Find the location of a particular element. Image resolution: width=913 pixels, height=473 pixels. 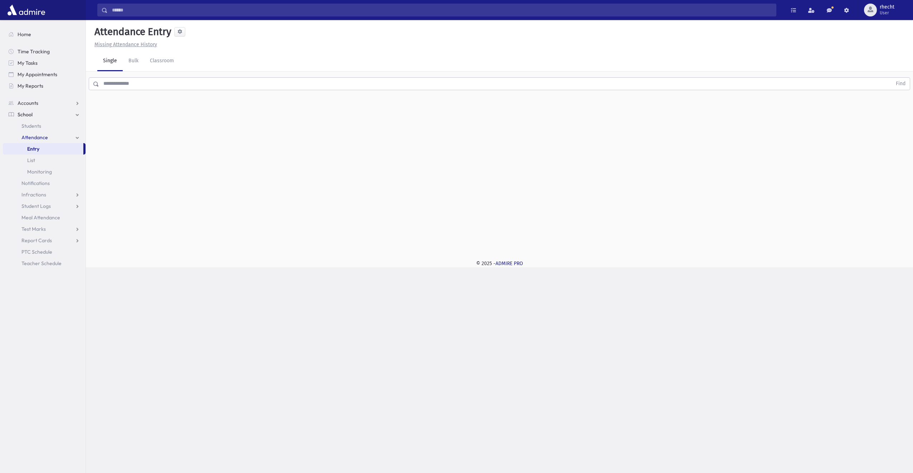

span: Attendance is located at coordinates (35, 137).